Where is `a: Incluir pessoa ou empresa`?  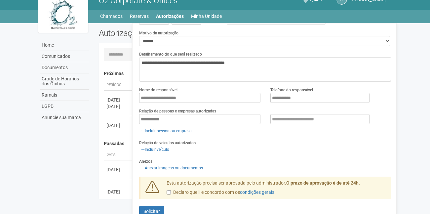
a: Incluir pessoa ou empresa is located at coordinates (166, 131).